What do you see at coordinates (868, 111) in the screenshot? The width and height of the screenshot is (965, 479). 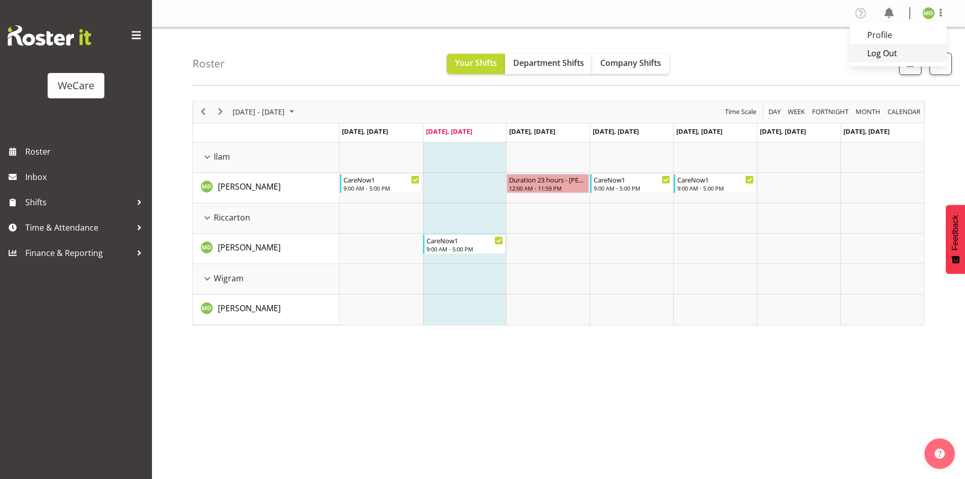 I see `button: Timeline Month` at bounding box center [868, 111].